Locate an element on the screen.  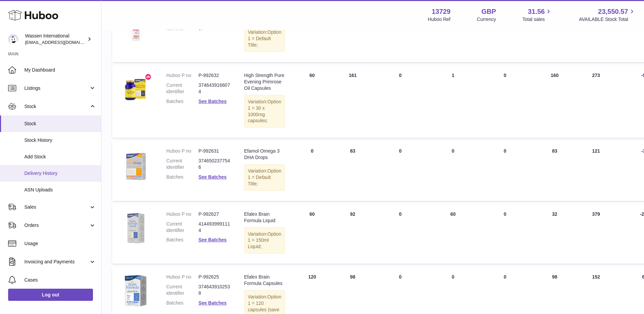
span: Orders is located at coordinates (57, 225).